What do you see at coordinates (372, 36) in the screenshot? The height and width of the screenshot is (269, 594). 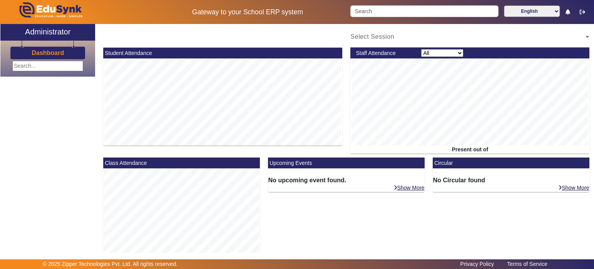 I see `span: Select Session` at bounding box center [372, 36].